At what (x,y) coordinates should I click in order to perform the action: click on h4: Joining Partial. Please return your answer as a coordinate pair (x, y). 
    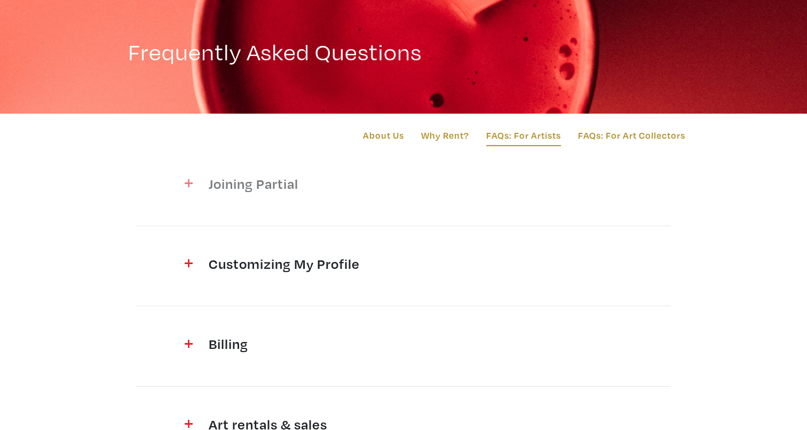
    Looking at the image, I should click on (404, 184).